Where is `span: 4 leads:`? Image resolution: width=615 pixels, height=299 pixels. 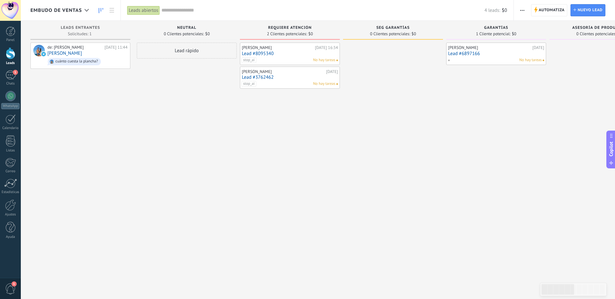 span: 4 leads: is located at coordinates (492, 10).